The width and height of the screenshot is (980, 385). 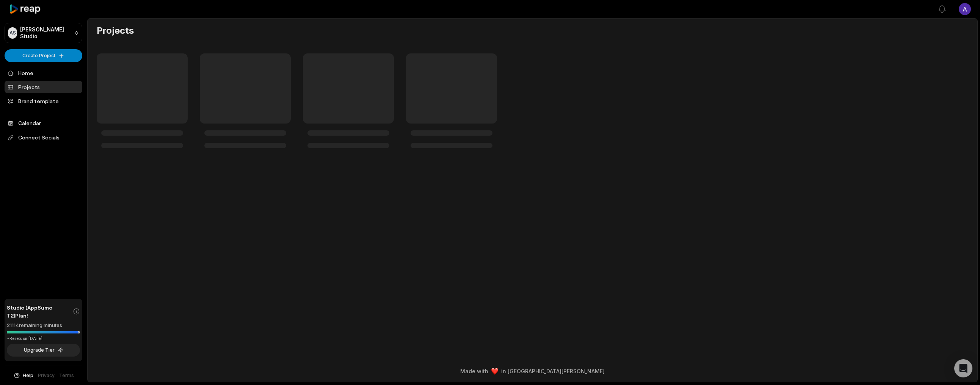 What do you see at coordinates (40, 311) in the screenshot?
I see `span: Studio (AppSumo T2) Plan!` at bounding box center [40, 311].